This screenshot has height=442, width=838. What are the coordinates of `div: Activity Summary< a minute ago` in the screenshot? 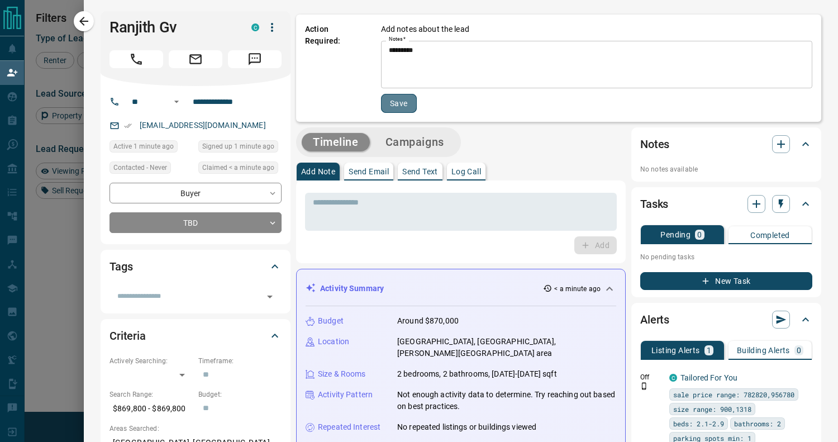 It's located at (461, 288).